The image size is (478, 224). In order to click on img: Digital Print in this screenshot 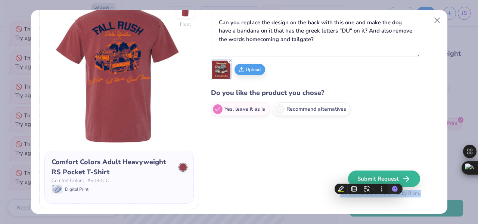, I will do `click(57, 189)`.